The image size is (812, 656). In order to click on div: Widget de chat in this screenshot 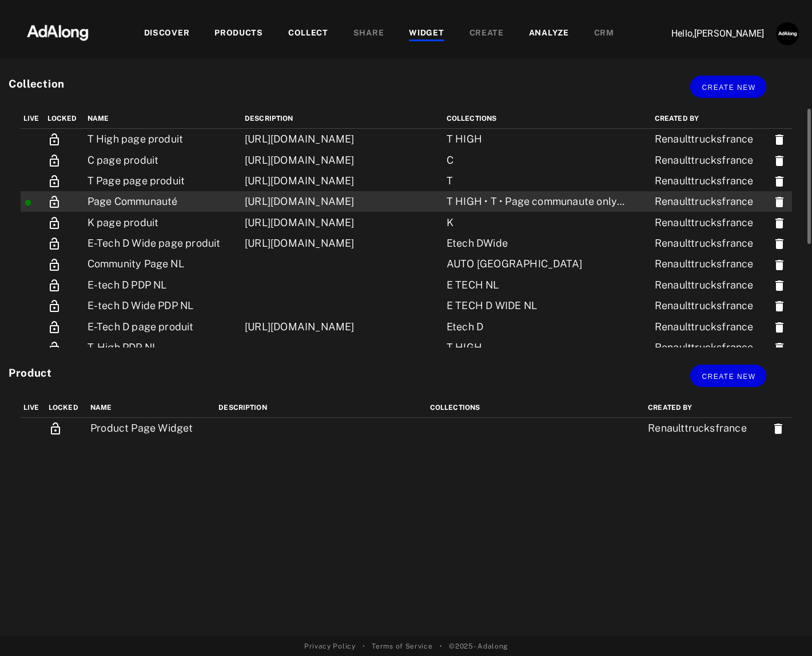, I will do `click(783, 628)`.